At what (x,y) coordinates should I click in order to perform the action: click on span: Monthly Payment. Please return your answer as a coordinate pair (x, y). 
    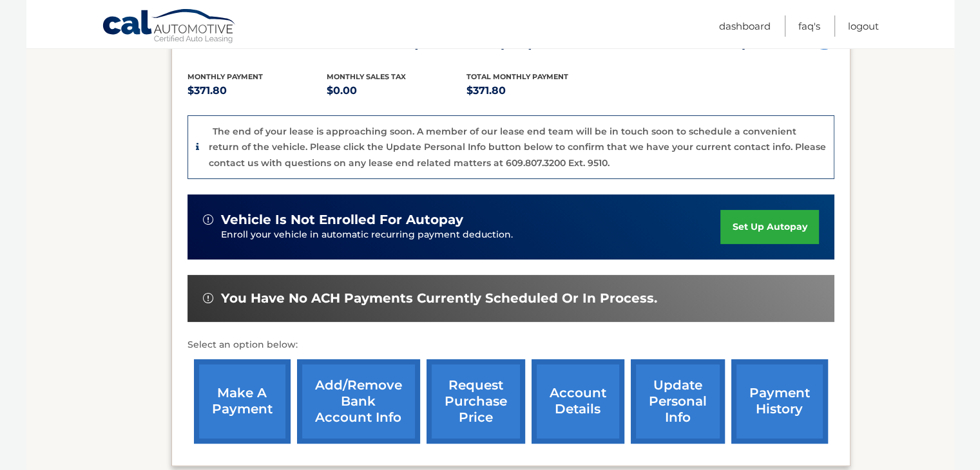
    Looking at the image, I should click on (225, 76).